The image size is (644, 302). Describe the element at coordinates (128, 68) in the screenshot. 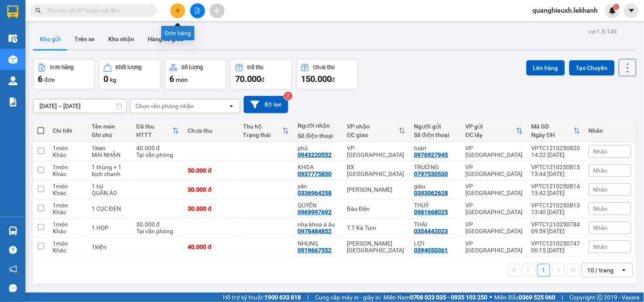

I see `div: Khối lượng` at that location.